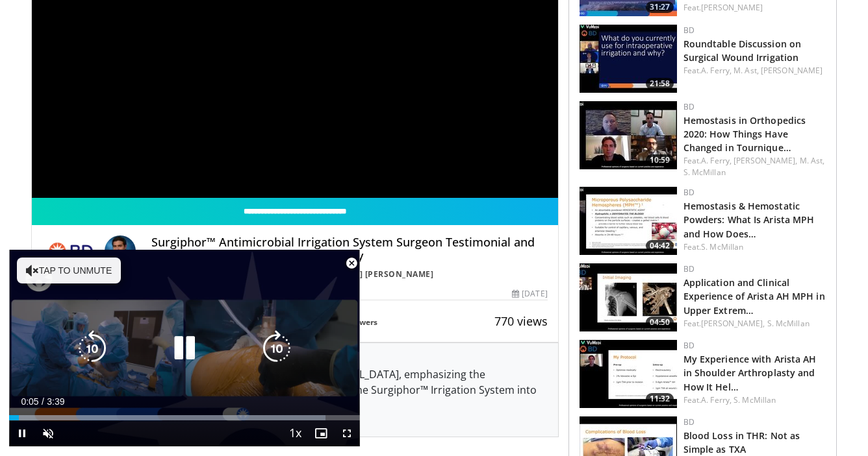 Image resolution: width=868 pixels, height=456 pixels. Describe the element at coordinates (628, 221) in the screenshot. I see `a: 04:42` at that location.